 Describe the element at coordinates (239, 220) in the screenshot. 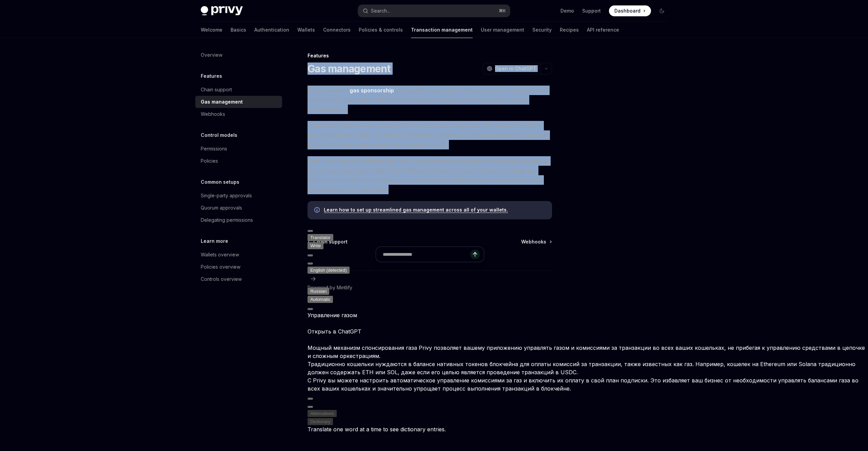

I see `a: Delegating permissions` at that location.